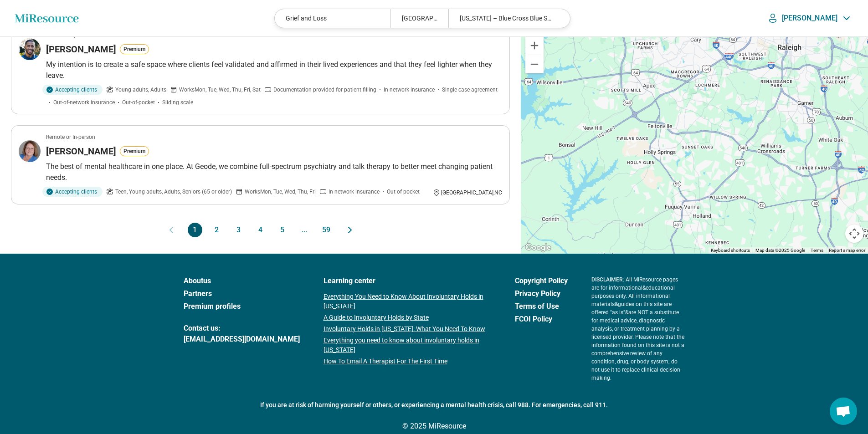 This screenshot has height=434, width=868. I want to click on a: Copyright Policy, so click(541, 281).